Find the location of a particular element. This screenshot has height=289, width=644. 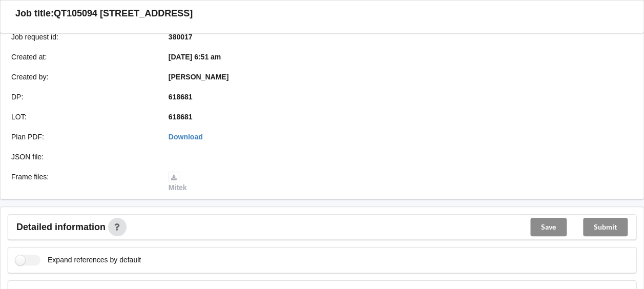

div: LOT : is located at coordinates (83, 117).